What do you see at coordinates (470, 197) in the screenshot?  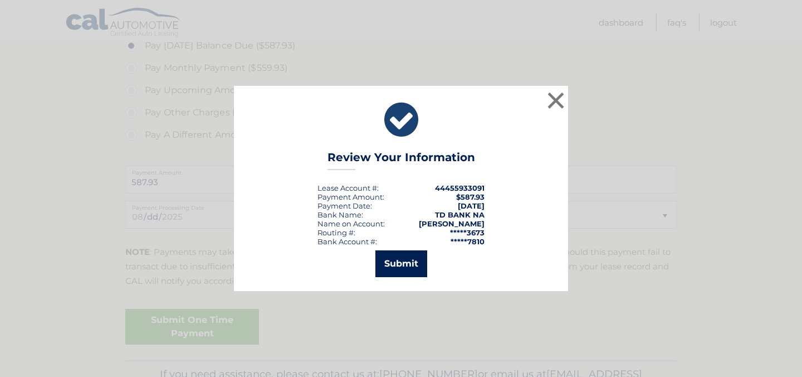 I see `span: $587.93` at bounding box center [470, 197].